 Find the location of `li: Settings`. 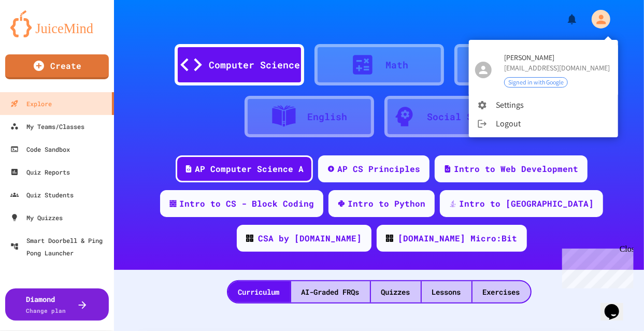

li: Settings is located at coordinates (544, 105).